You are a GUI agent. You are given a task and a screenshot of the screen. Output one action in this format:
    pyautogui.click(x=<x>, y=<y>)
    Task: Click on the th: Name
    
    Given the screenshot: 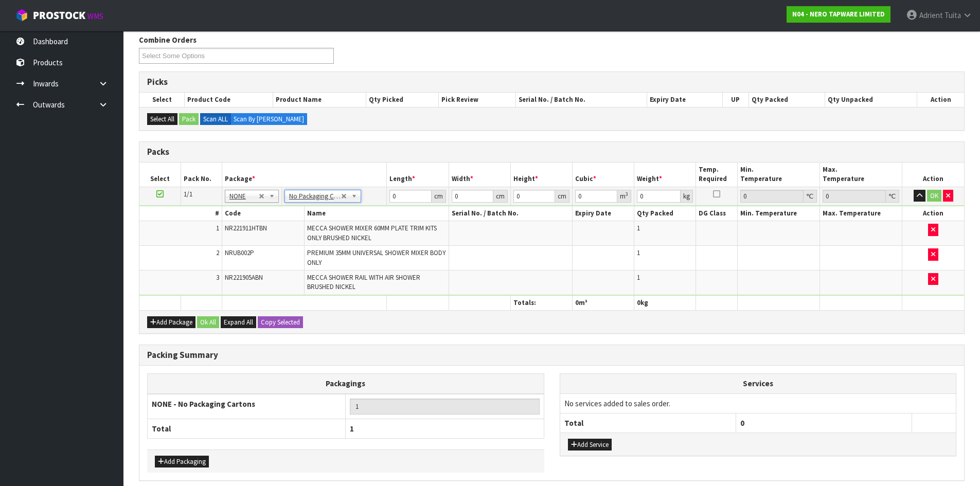 What is the action you would take?
    pyautogui.click(x=376, y=213)
    